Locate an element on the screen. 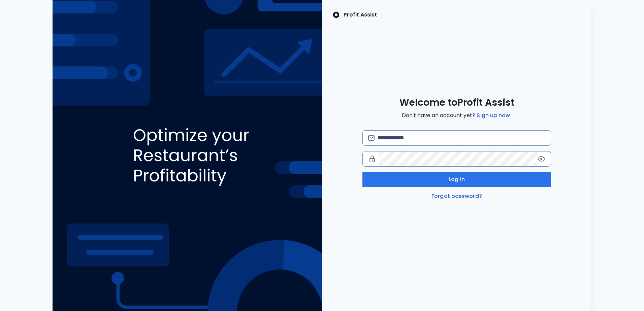 The height and width of the screenshot is (311, 644). span: Don't have an account yet? is located at coordinates (457, 115).